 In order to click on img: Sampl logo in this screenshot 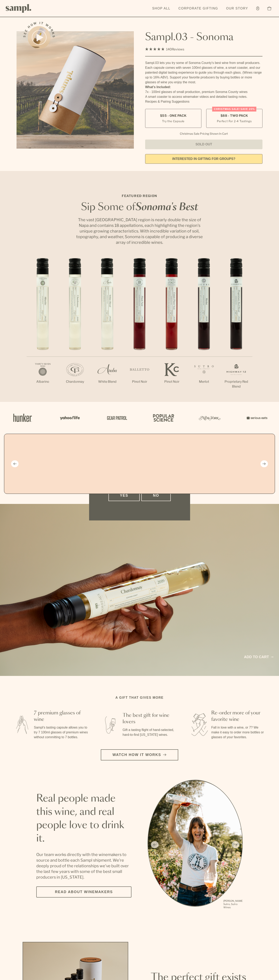, I will do `click(19, 8)`.